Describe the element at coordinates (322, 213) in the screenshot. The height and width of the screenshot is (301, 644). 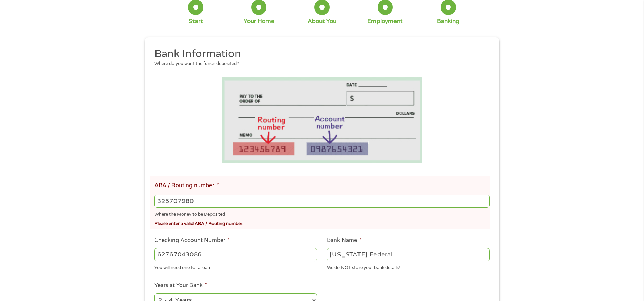
I see `div: Where the Money to be Deposited` at that location.